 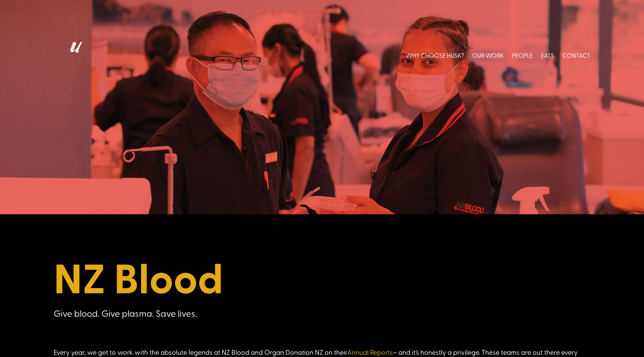 What do you see at coordinates (576, 55) in the screenshot?
I see `a: CONTACT` at bounding box center [576, 55].